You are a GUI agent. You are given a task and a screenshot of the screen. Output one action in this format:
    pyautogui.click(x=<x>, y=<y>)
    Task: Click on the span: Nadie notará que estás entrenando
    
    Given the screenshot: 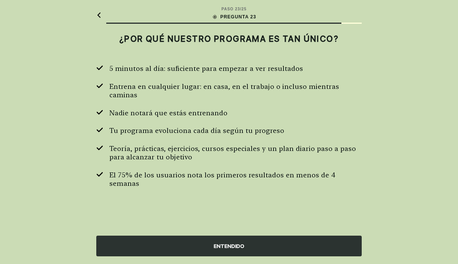 What is the action you would take?
    pyautogui.click(x=168, y=113)
    